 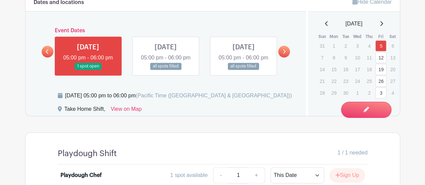 I want to click on p: 8, so click(x=334, y=57).